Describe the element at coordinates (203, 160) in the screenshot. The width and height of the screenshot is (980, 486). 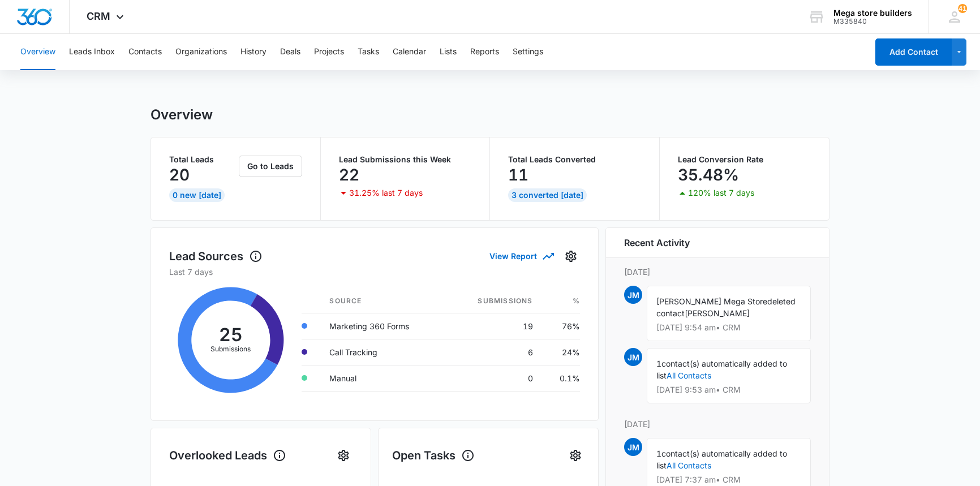
I see `p: Total Leads` at that location.